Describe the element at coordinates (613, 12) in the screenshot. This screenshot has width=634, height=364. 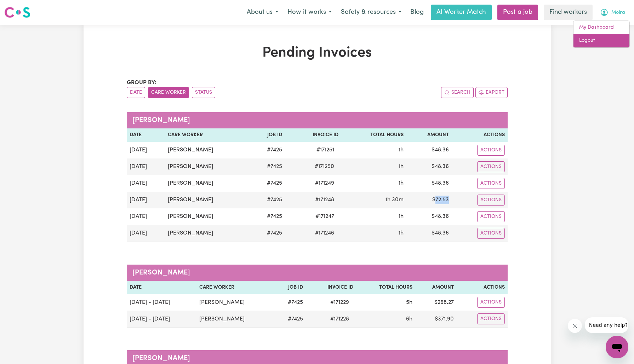
I see `button: My Account` at that location.